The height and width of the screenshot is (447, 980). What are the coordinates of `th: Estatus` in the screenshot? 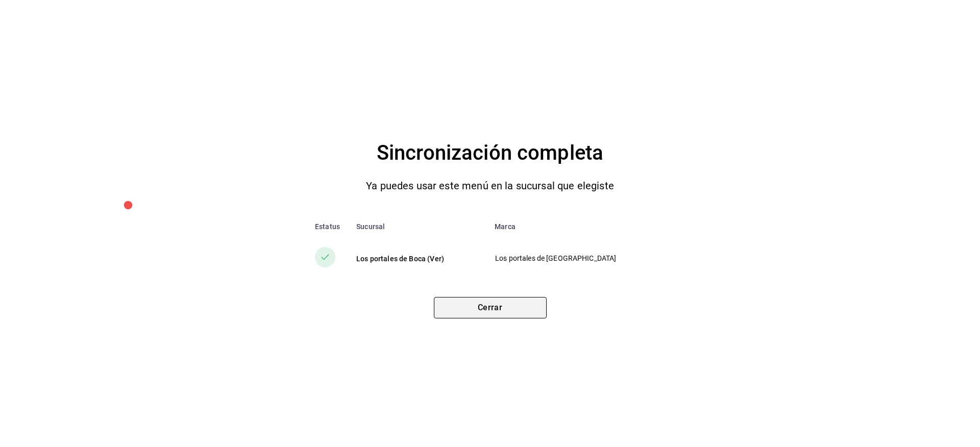 It's located at (323, 227).